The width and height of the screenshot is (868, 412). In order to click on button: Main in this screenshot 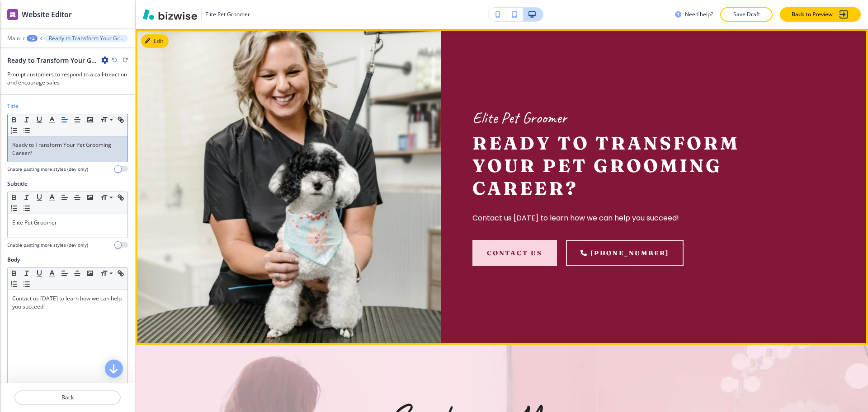, I will do `click(13, 39)`.